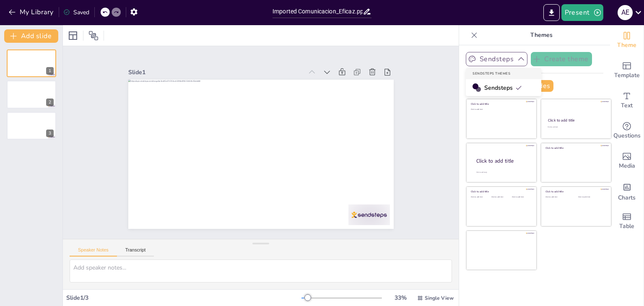 This screenshot has width=644, height=306. I want to click on button: Add slide, so click(31, 36).